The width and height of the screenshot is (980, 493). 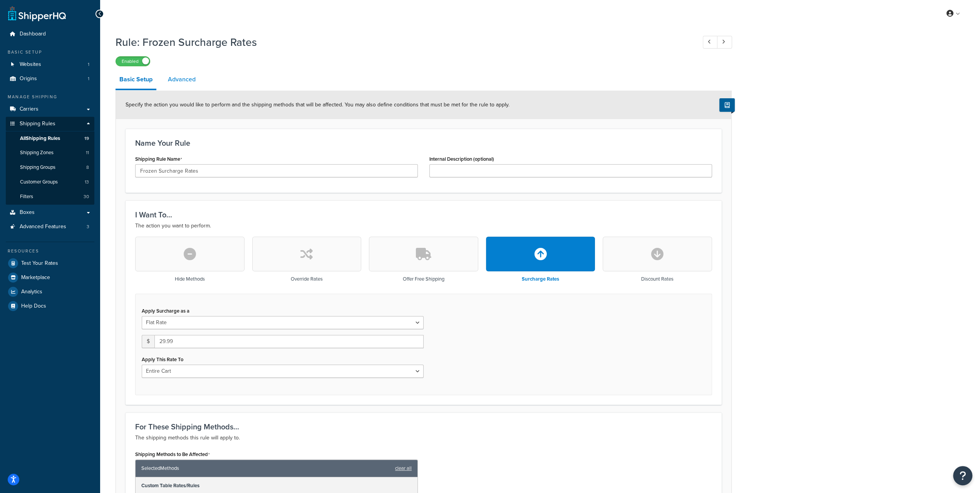 What do you see at coordinates (28, 79) in the screenshot?
I see `span: Origins` at bounding box center [28, 79].